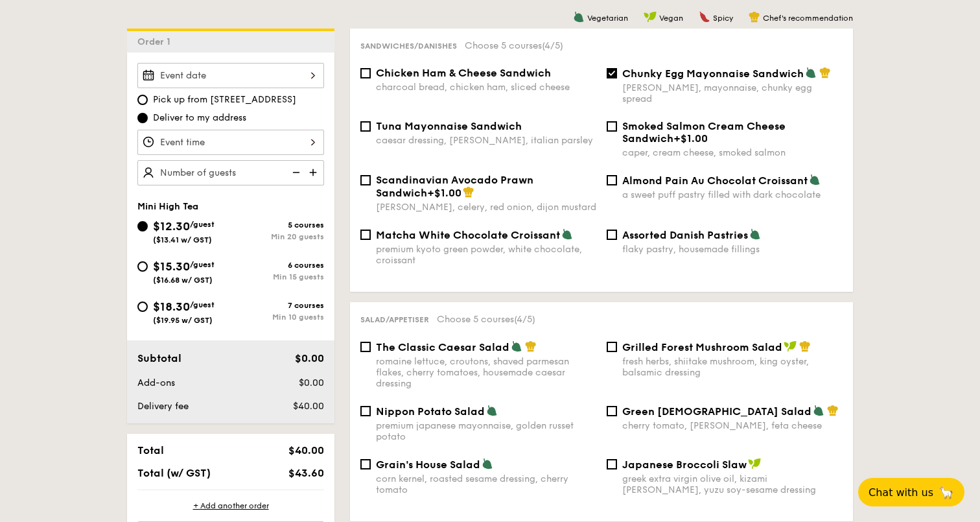 Image resolution: width=980 pixels, height=522 pixels. Describe the element at coordinates (182, 240) in the screenshot. I see `span: ($13.41 w/ GST)` at that location.